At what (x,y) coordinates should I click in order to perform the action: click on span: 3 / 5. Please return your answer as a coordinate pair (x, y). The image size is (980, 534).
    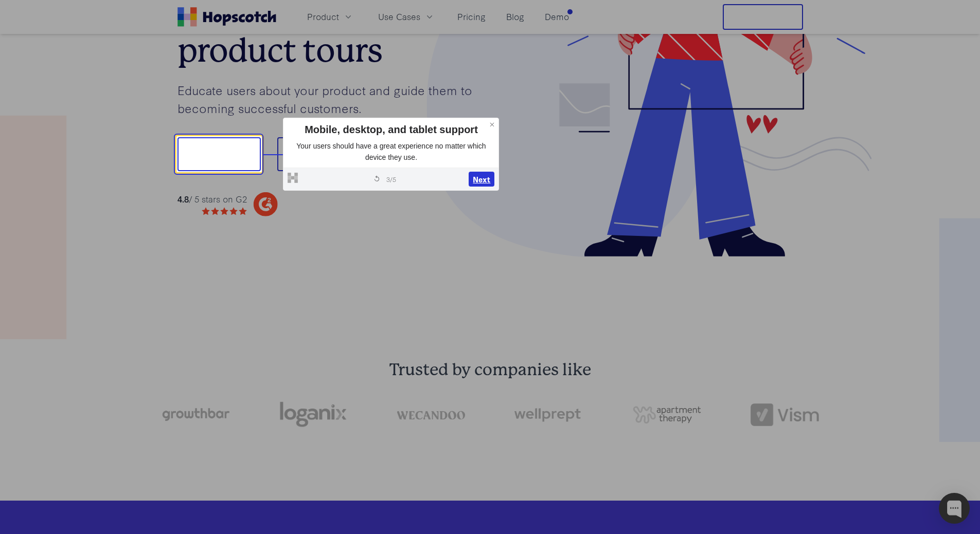
    Looking at the image, I should click on (391, 179).